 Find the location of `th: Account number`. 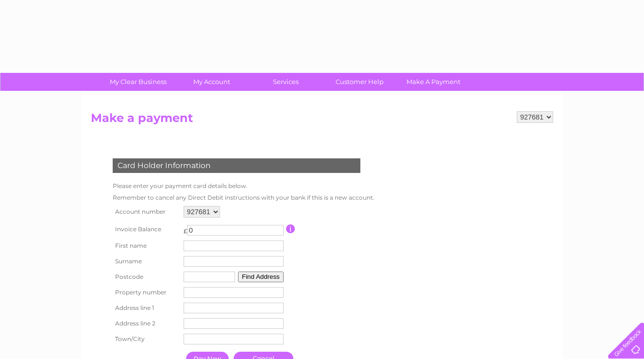

th: Account number is located at coordinates (146, 212).